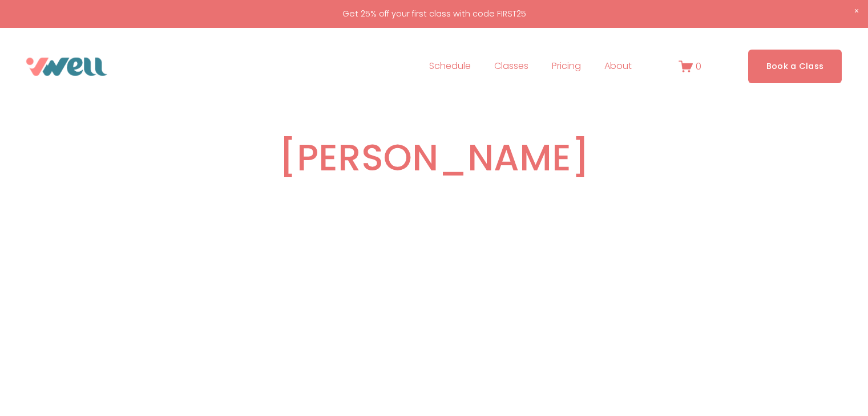  What do you see at coordinates (450, 67) in the screenshot?
I see `a: Schedule` at bounding box center [450, 67].